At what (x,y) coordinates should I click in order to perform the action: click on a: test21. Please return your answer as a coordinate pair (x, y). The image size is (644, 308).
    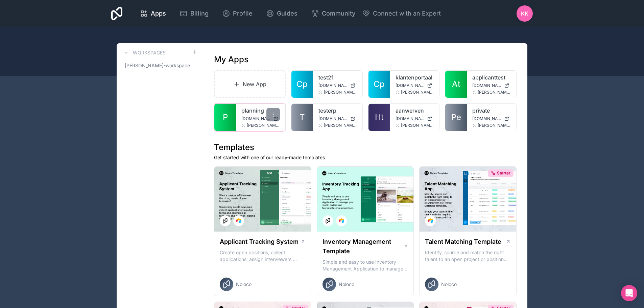
    Looking at the image, I should click on (338, 77).